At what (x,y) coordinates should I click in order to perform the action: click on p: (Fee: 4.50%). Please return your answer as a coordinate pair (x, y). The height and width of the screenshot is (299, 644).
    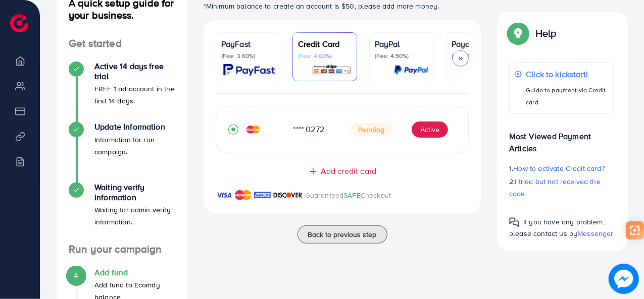
    Looking at the image, I should click on (401, 56).